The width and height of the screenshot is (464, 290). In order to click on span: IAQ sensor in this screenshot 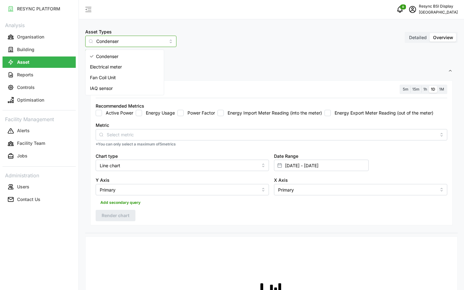, I will do `click(101, 88)`.